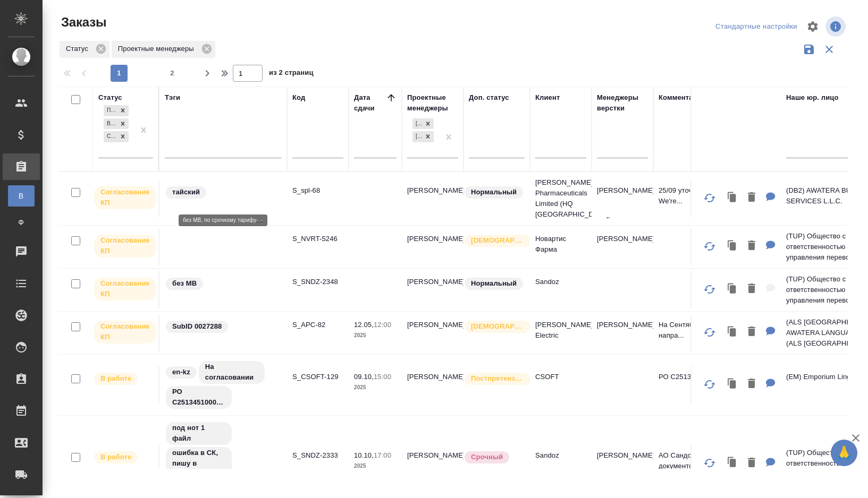 This screenshot has width=868, height=498. What do you see at coordinates (717, 461) in the screenshot?
I see `p: АО Сандоз - заказ перевода документов...` at bounding box center [717, 461].